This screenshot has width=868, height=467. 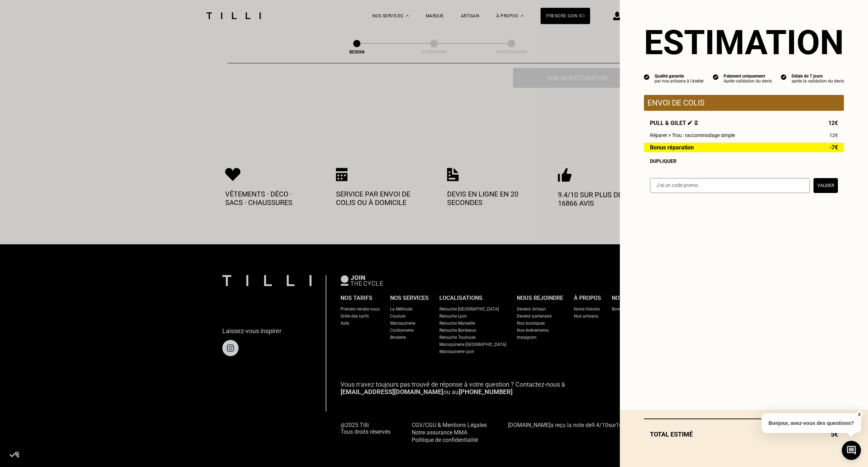 What do you see at coordinates (748, 81) in the screenshot?
I see `div: Après validation du devis` at bounding box center [748, 81].